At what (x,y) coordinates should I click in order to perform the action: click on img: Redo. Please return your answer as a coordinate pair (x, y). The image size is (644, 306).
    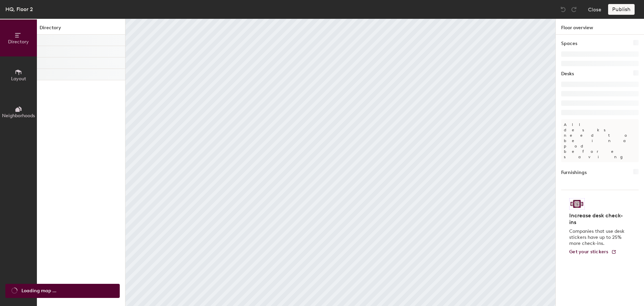
    Looking at the image, I should click on (574, 10).